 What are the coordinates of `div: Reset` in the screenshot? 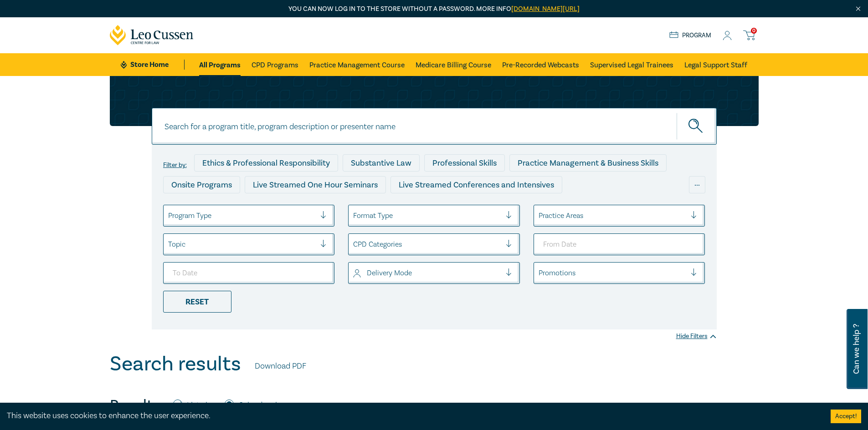 It's located at (197, 302).